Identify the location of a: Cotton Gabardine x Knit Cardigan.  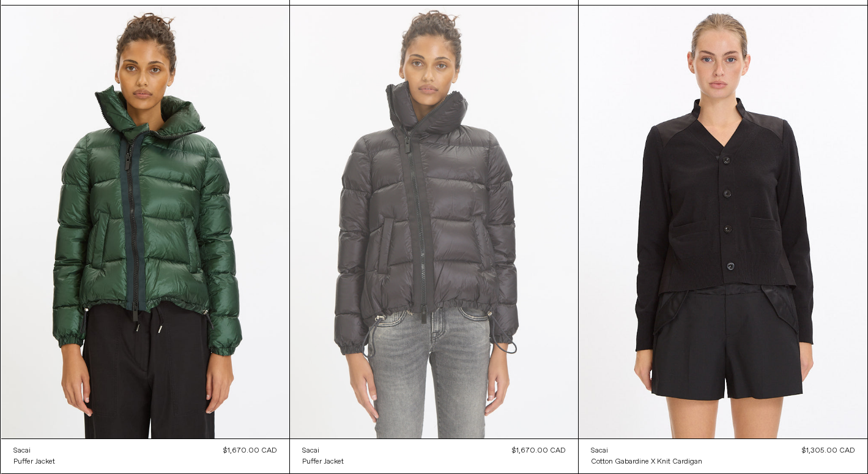
(646, 462).